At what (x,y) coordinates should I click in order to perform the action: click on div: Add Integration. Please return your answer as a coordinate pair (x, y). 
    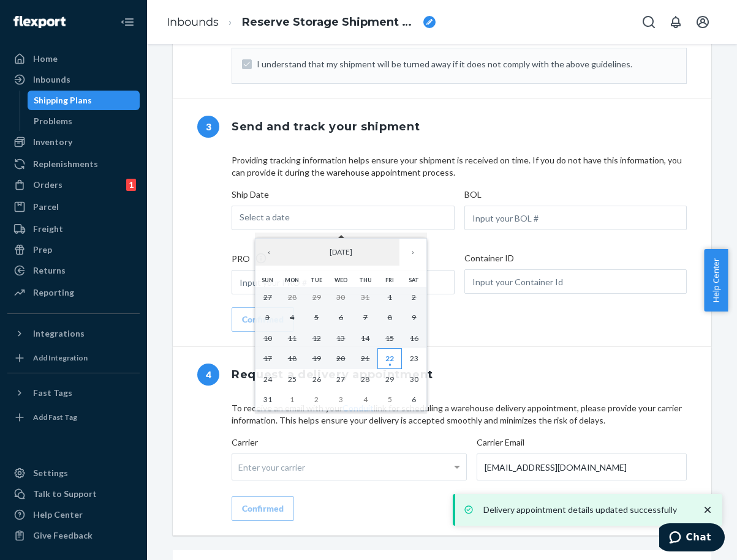
    Looking at the image, I should click on (60, 358).